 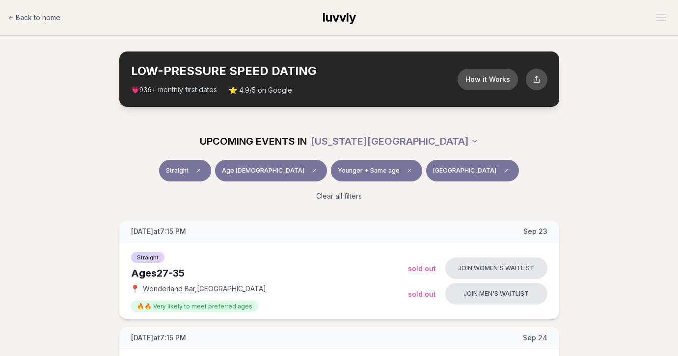 What do you see at coordinates (535, 232) in the screenshot?
I see `span: Sep 23` at bounding box center [535, 232].